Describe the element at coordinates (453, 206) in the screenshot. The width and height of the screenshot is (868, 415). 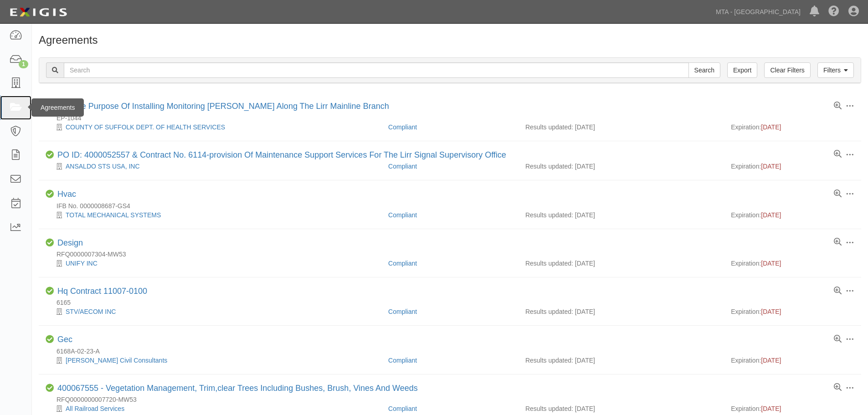
I see `div: IFB No. 0000008687-GS4` at that location.